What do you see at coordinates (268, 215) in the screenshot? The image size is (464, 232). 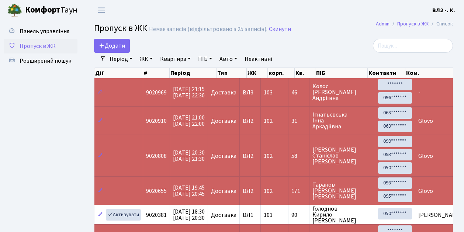 I see `span: 101` at bounding box center [268, 215].